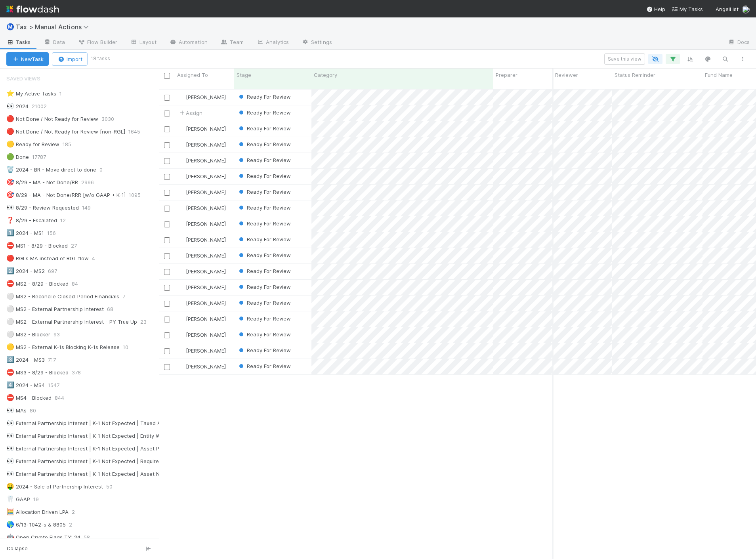 Image resolution: width=756 pixels, height=559 pixels. What do you see at coordinates (130, 347) in the screenshot?
I see `span: 10` at bounding box center [130, 347].